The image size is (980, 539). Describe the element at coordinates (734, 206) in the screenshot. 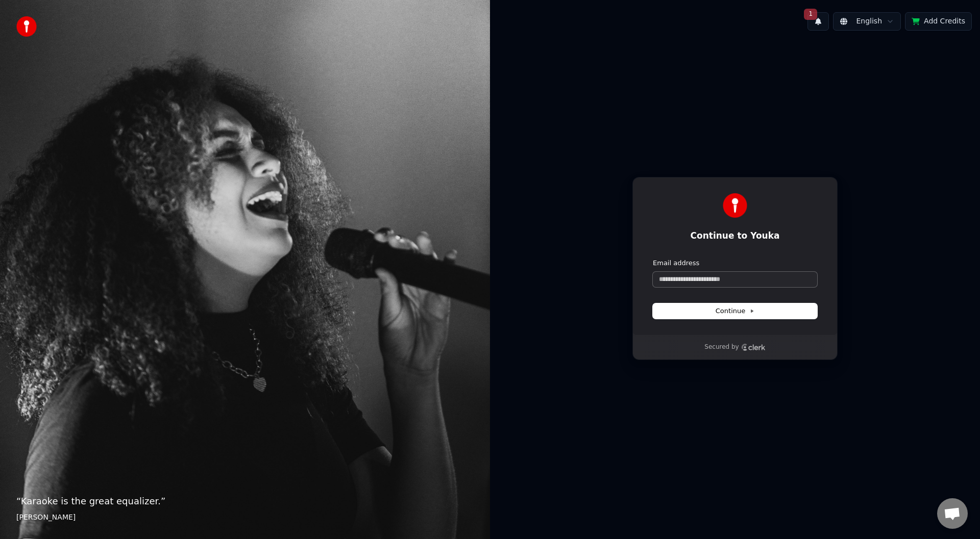

I see `img: Youka` at that location.